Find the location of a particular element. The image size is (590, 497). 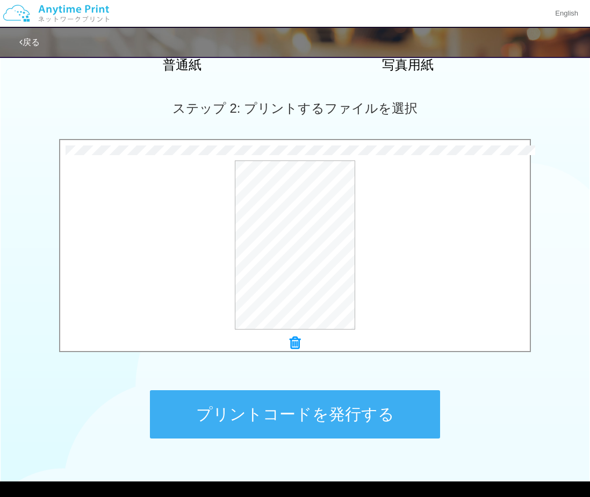

button: プリントコードを発行する is located at coordinates (295, 415).